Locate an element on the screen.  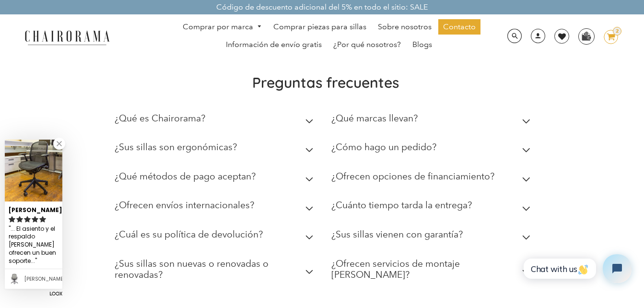
h2: ¿Cómo hago un pedido? is located at coordinates (384, 147).